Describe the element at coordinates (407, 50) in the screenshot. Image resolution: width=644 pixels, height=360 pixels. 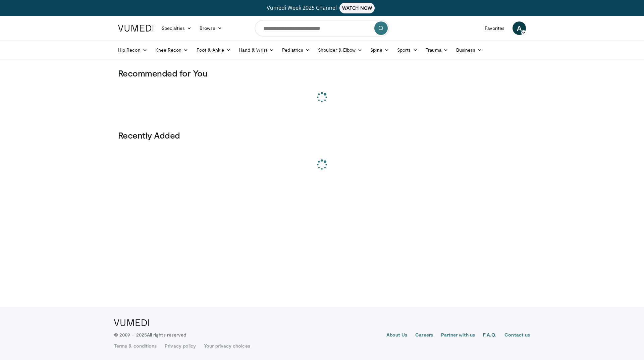
I see `a: Sports` at that location.